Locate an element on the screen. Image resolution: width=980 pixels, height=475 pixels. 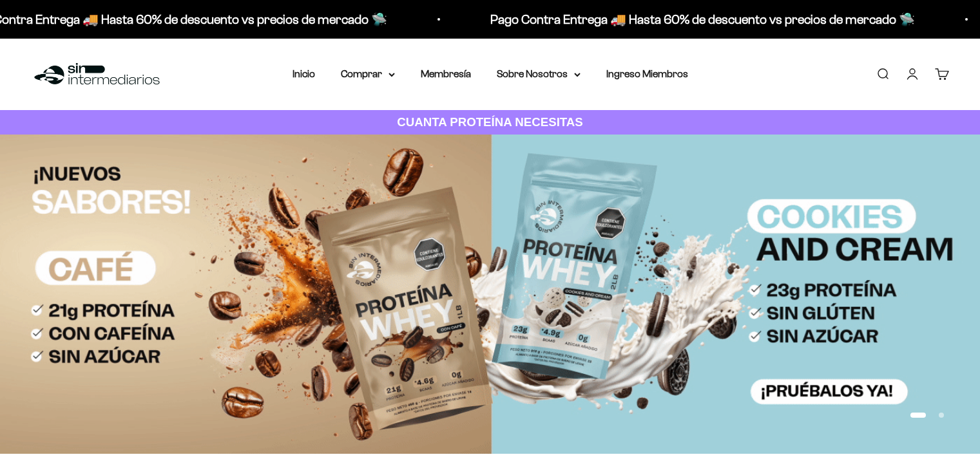
strong: CUANTA PROTEÍNA NECESITAS is located at coordinates (489, 121).